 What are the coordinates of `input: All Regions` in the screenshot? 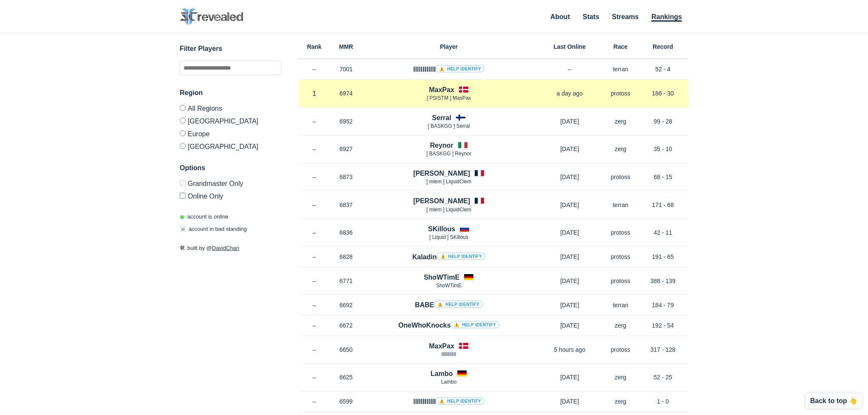 It's located at (183, 108).